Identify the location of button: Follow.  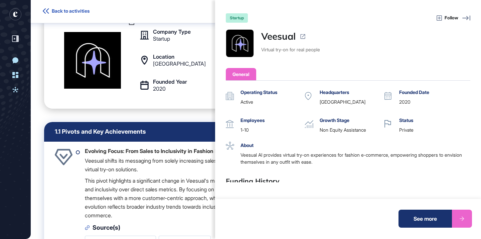
(447, 18).